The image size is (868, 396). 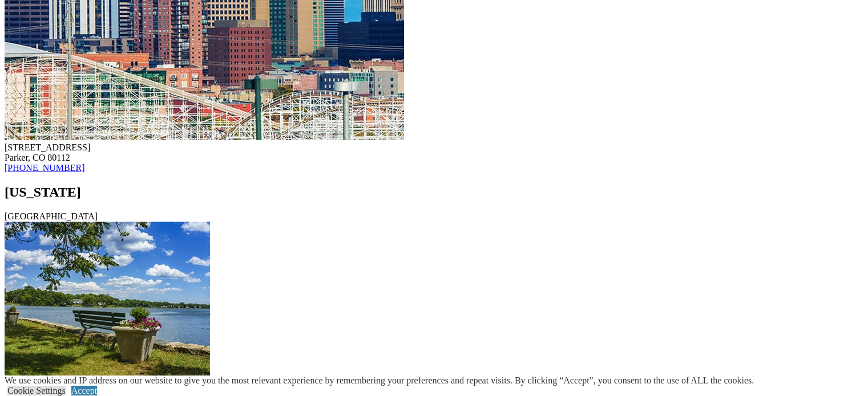 What do you see at coordinates (84, 390) in the screenshot?
I see `a: Accept` at bounding box center [84, 390].